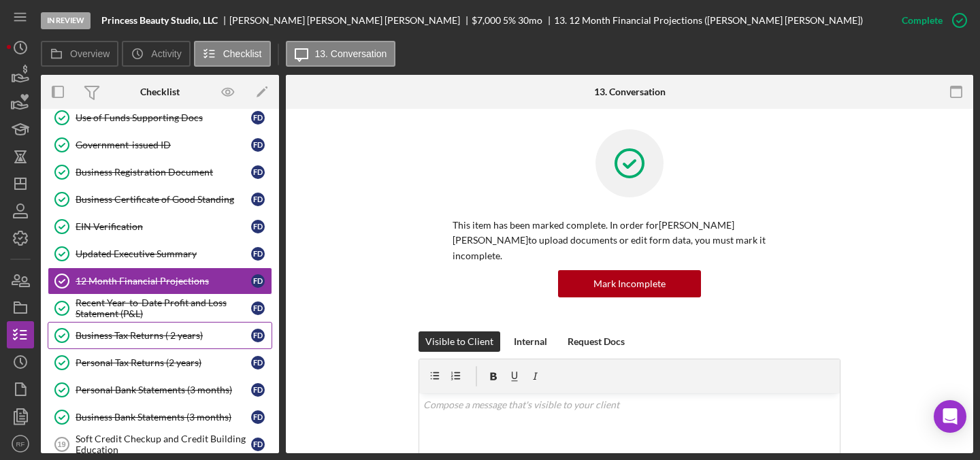 This screenshot has height=460, width=980. What do you see at coordinates (164, 172) in the screenshot?
I see `div: Business Registration Document` at bounding box center [164, 172].